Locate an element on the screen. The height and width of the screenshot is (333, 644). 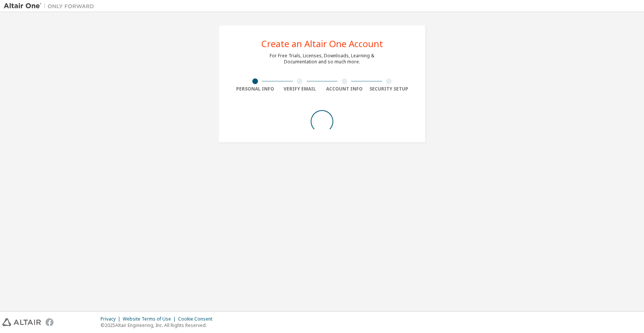
img: altair_logo.svg is located at coordinates (22, 322).